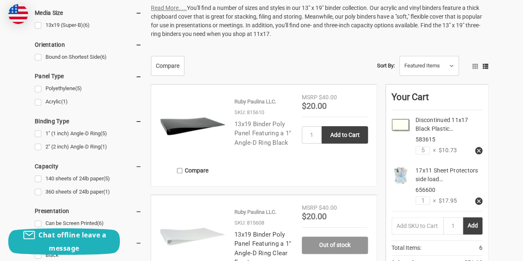 Image resolution: width=523 pixels, height=261 pixels. What do you see at coordinates (88, 25) in the screenshot?
I see `a: 13x19 (Super-B)` at bounding box center [88, 25].